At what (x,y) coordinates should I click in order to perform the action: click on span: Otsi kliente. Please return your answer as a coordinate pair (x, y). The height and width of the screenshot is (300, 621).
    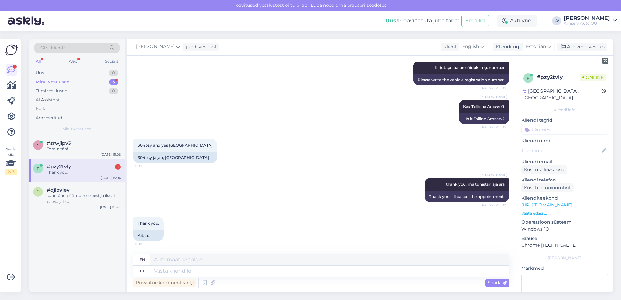
    Looking at the image, I should click on (53, 48).